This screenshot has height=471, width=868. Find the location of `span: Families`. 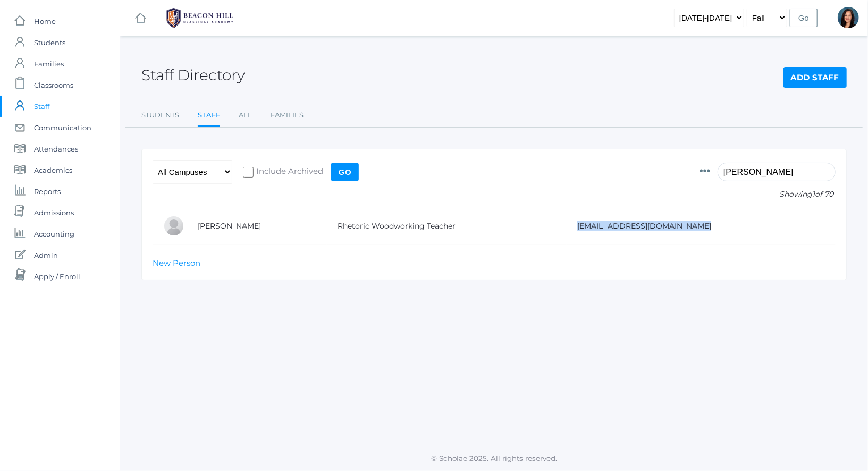

span: Families is located at coordinates (49, 64).